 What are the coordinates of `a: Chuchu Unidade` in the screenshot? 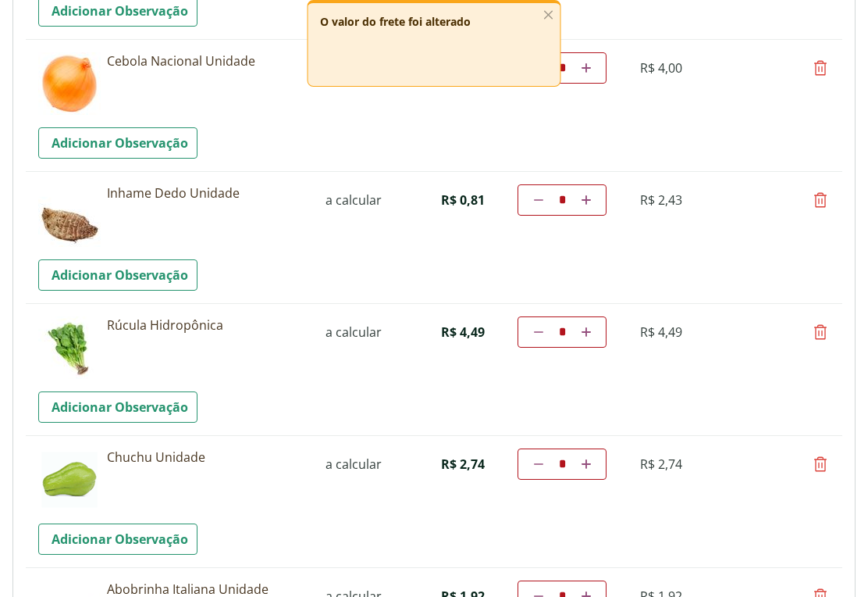 It's located at (206, 457).